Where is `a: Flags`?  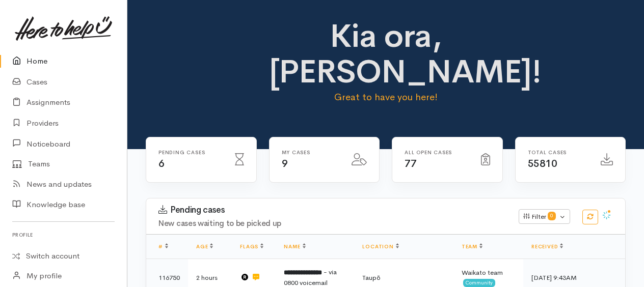 a: Flags is located at coordinates (251, 246).